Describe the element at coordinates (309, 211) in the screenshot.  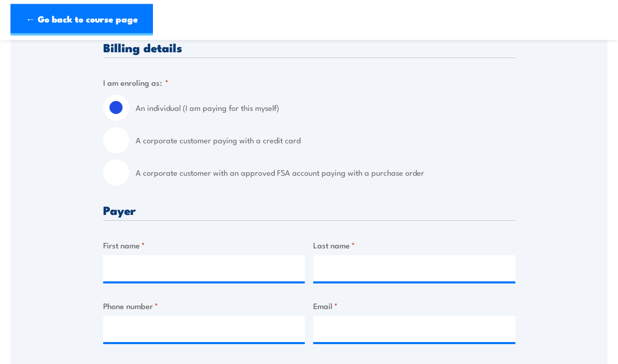
I see `h3: Payer` at that location.